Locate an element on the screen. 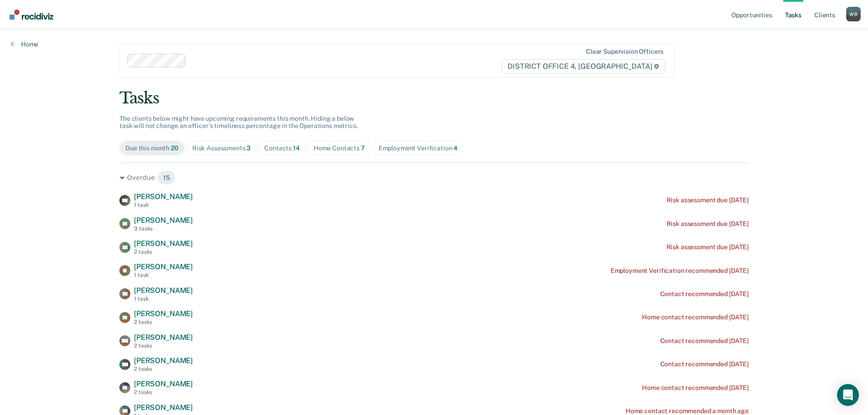  div: Home Contacts is located at coordinates (339, 148).